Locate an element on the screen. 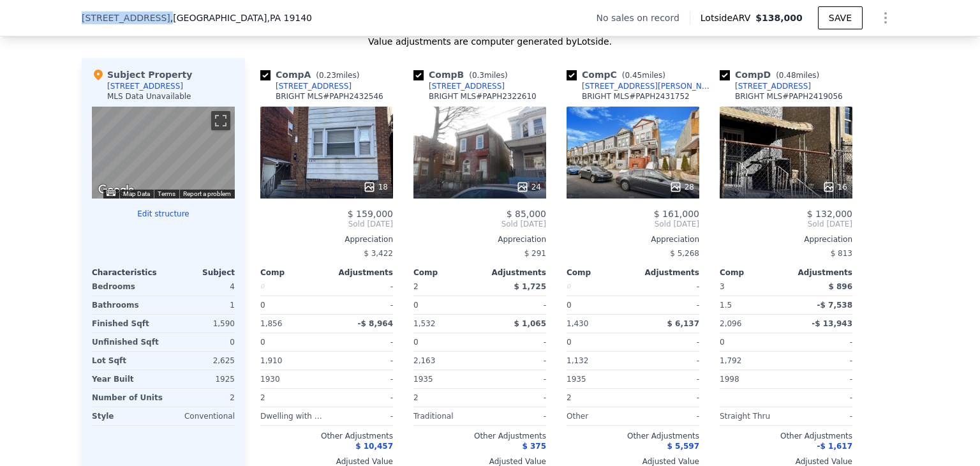 The width and height of the screenshot is (980, 466). button: SAVE is located at coordinates (840, 18).